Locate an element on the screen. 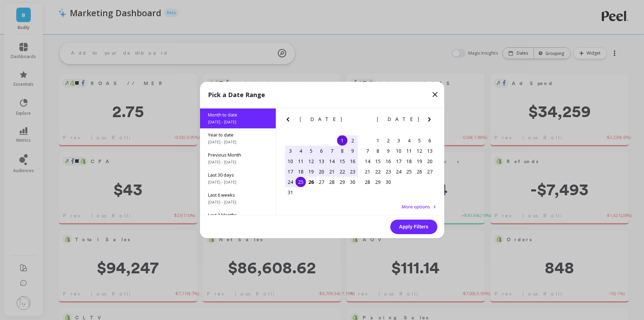  div: Choose Sunday, August 10th, 2025 is located at coordinates (291, 162).